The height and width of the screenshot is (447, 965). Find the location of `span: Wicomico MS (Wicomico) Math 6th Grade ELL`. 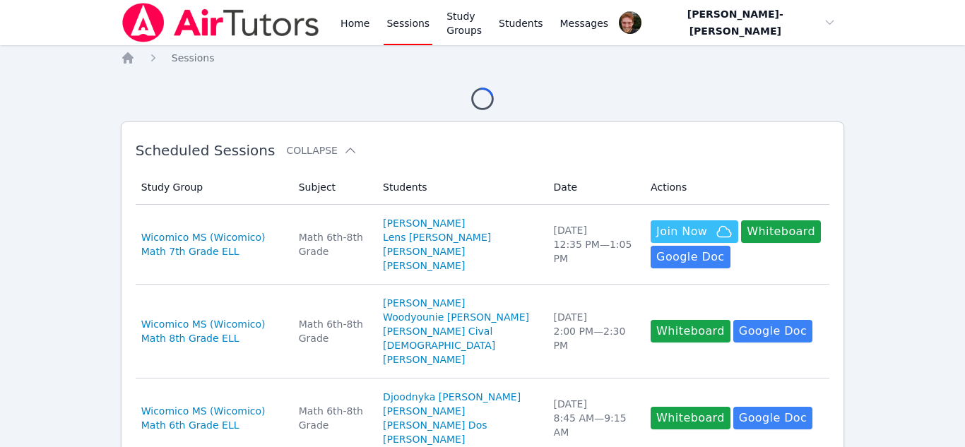

span: Wicomico MS (Wicomico) Math 6th Grade ELL is located at coordinates (211, 418).